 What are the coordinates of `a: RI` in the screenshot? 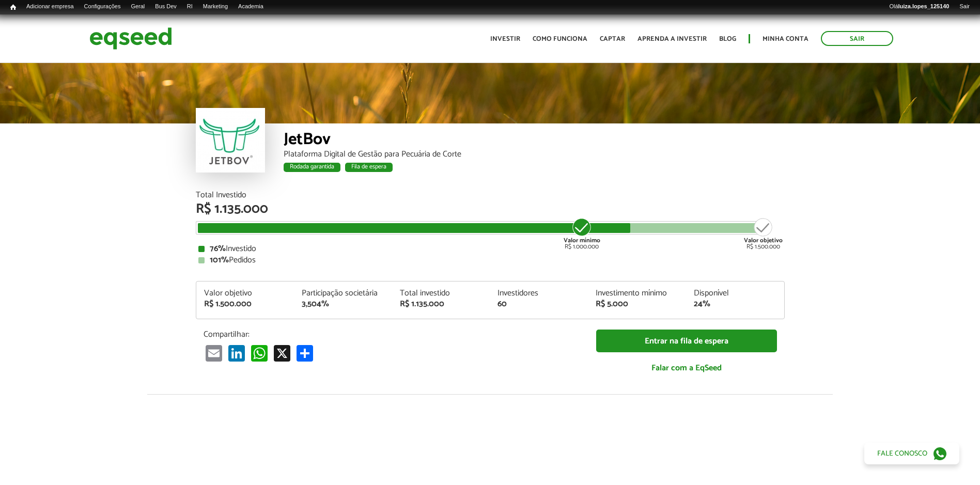 It's located at (189, 7).